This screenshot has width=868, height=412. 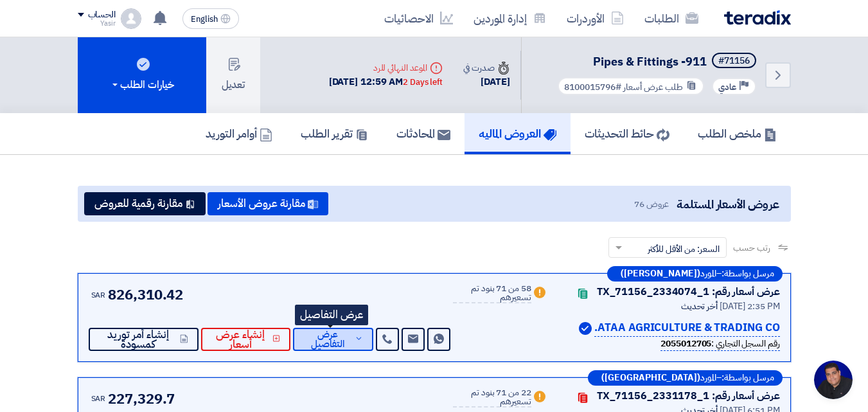 What do you see at coordinates (727, 87) in the screenshot?
I see `span: عادي` at bounding box center [727, 87].